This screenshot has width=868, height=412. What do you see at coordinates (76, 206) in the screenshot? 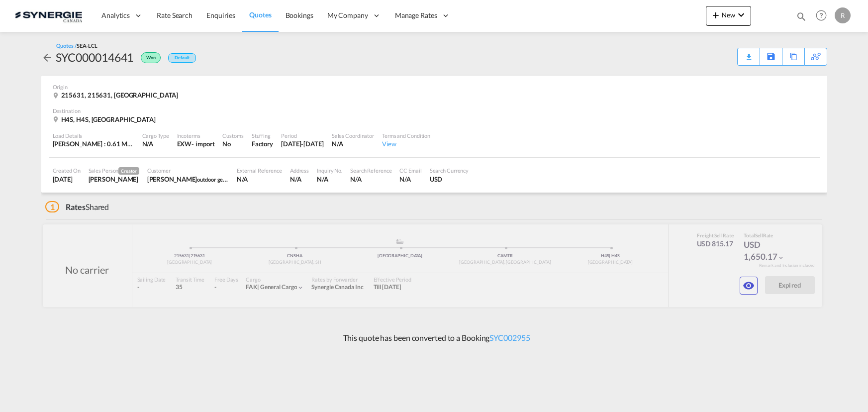
I see `span: Rates` at bounding box center [76, 206].